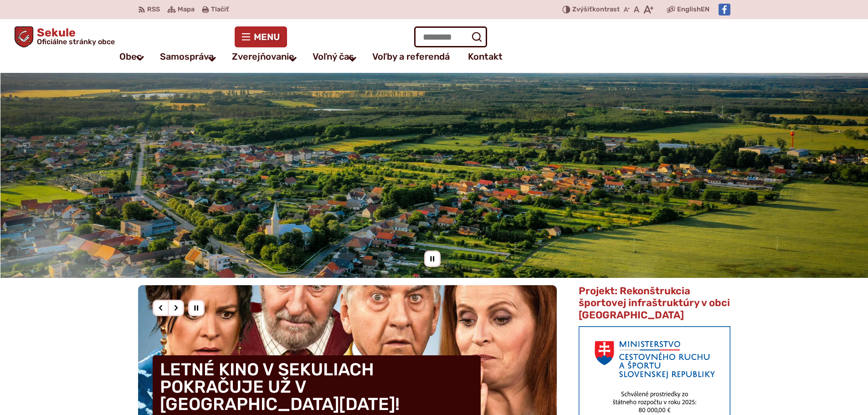  What do you see at coordinates (411, 56) in the screenshot?
I see `span: Voľby a referendá` at bounding box center [411, 56].